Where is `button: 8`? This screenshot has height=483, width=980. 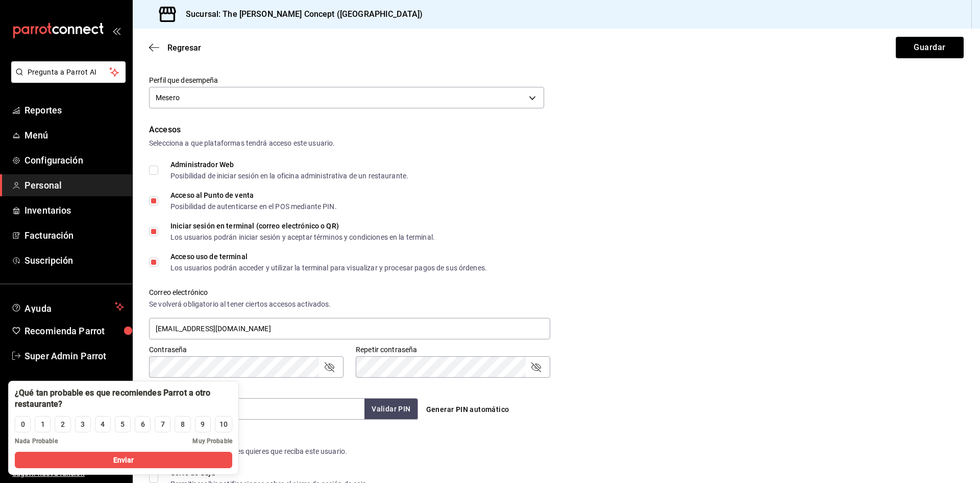
button: 8 is located at coordinates (182, 424).